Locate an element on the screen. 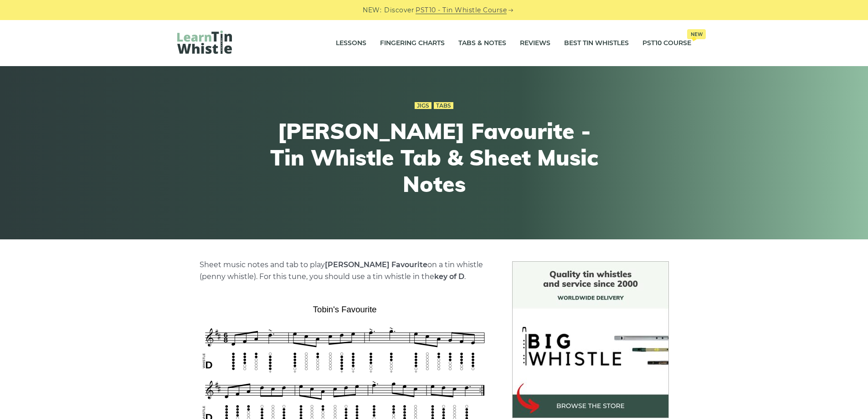  a: Reviews is located at coordinates (535, 43).